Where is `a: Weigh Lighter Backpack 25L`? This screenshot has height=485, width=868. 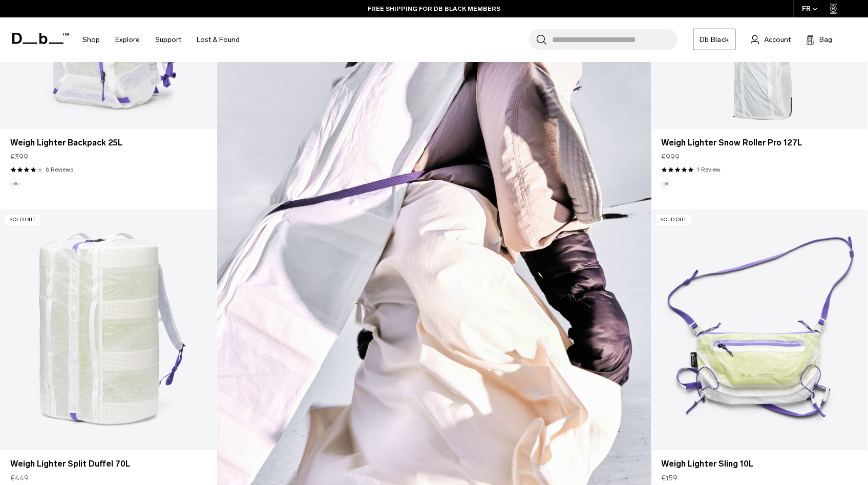 a: Weigh Lighter Backpack 25L is located at coordinates (108, 143).